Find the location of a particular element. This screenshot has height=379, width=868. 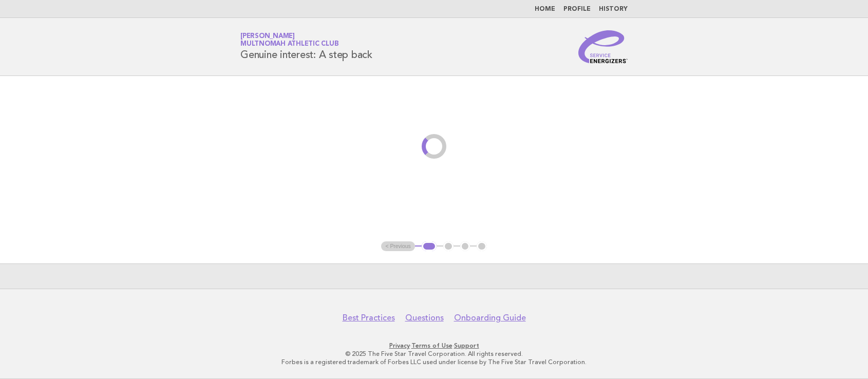

p: © 2025 The Five Star Travel Corporation. All rights reserved. is located at coordinates (434, 354).